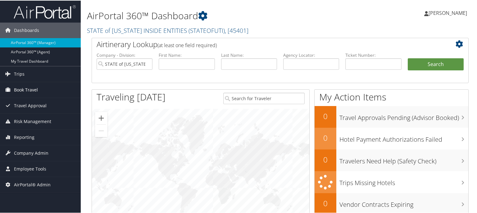  Describe the element at coordinates (206, 30) in the screenshot. I see `span: ( STATEOFUTI )` at that location.